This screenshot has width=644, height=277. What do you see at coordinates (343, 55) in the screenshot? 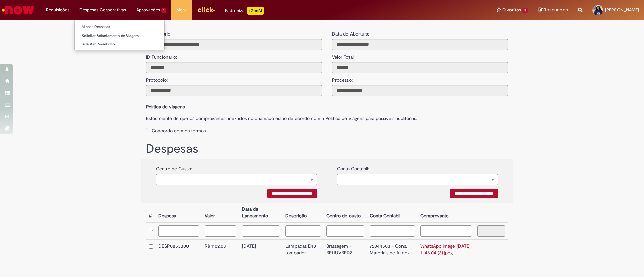
I see `label: Valor Total` at bounding box center [343, 55].